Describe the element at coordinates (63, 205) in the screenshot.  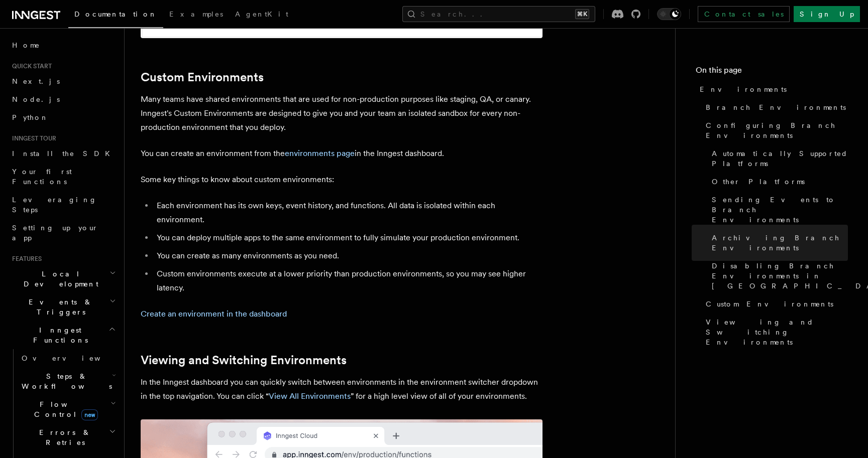
I see `a: Leveraging Steps` at that location.